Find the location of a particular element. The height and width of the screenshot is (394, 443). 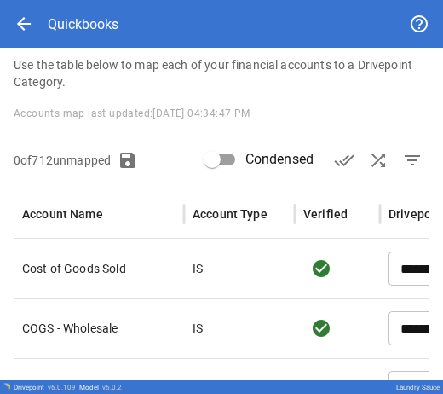

img: Drivepoint is located at coordinates (7, 386).